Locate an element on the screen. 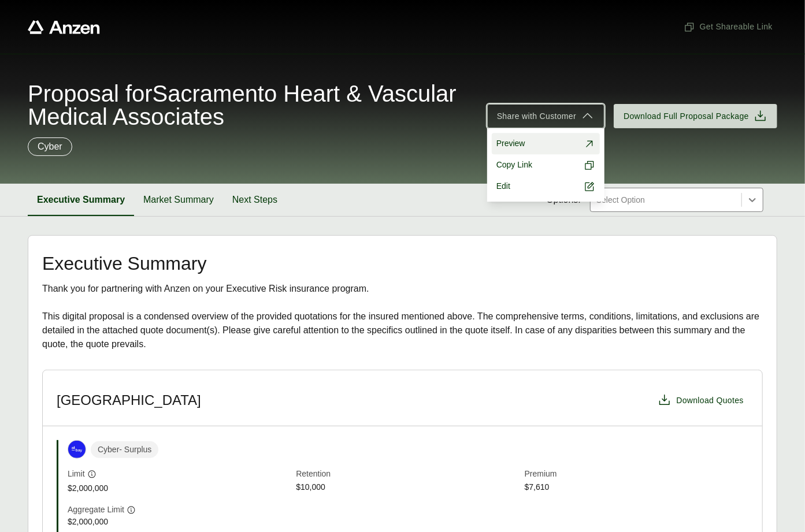 Image resolution: width=805 pixels, height=532 pixels. span: Preview is located at coordinates (511, 143).